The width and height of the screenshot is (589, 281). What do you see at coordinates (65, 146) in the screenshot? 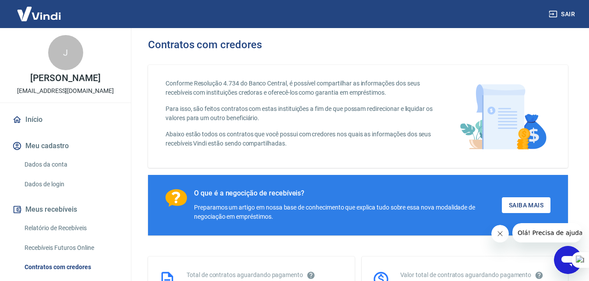
I see `button: Meu cadastro` at bounding box center [65, 146].